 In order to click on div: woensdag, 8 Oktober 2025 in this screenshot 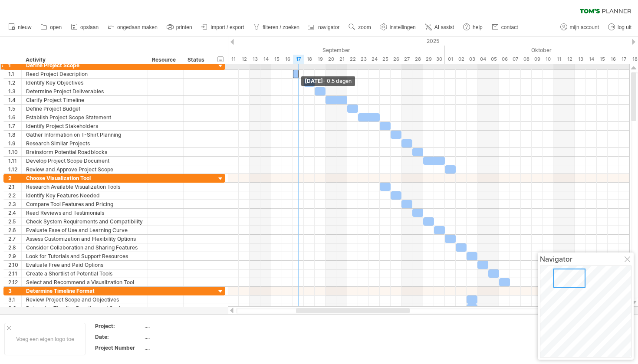, I will do `click(526, 59)`.